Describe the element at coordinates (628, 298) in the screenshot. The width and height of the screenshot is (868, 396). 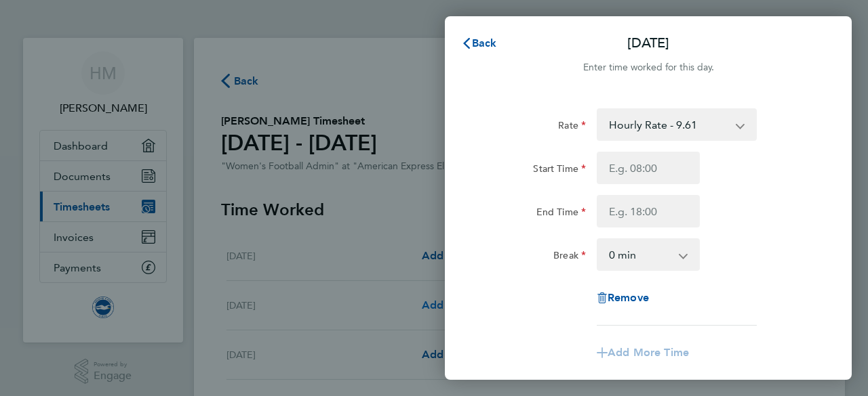
I see `span: Remove` at that location.